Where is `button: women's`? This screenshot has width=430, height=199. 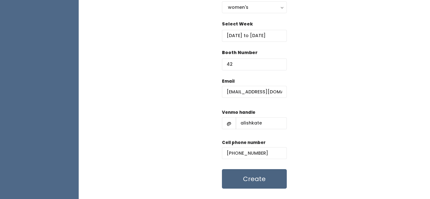
button: women's is located at coordinates (254, 7).